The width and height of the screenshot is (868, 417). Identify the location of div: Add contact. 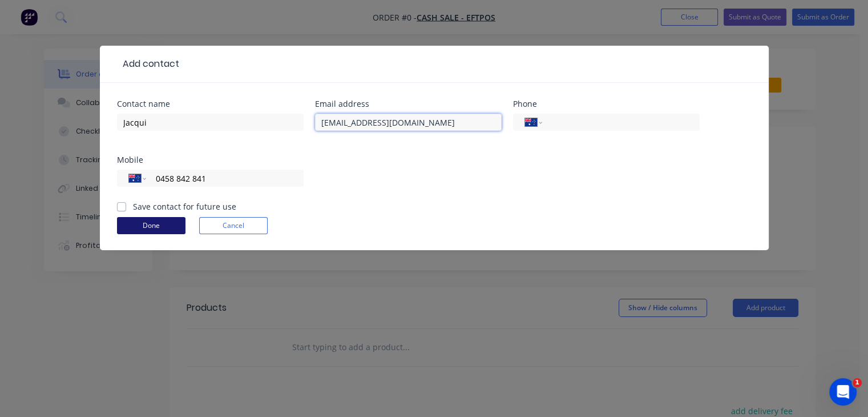
(148, 64).